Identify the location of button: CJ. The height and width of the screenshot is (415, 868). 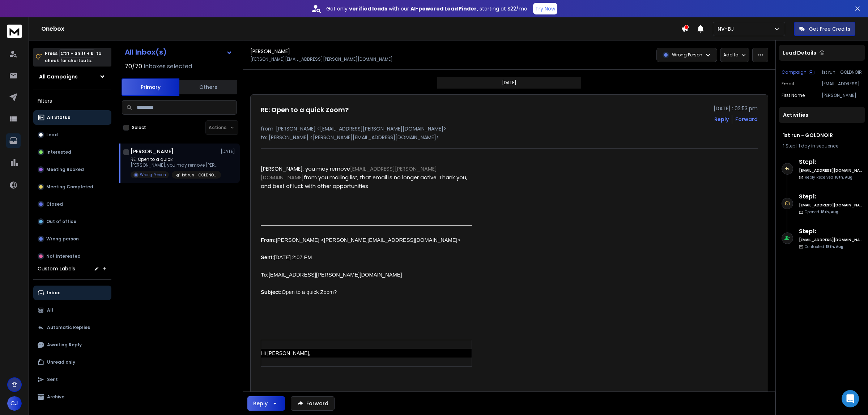
(15, 403).